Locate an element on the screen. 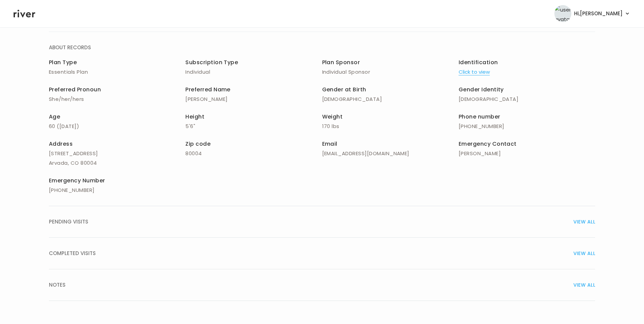 The height and width of the screenshot is (324, 644). p: Essentials Plan is located at coordinates (117, 72).